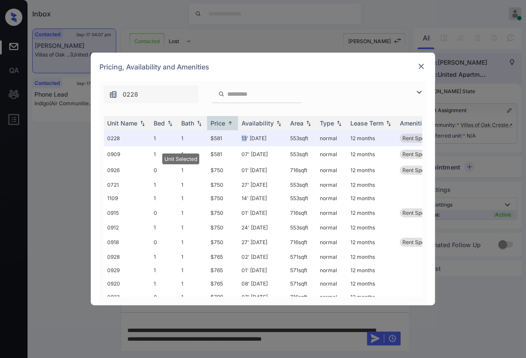  I want to click on td: 0923, so click(127, 296).